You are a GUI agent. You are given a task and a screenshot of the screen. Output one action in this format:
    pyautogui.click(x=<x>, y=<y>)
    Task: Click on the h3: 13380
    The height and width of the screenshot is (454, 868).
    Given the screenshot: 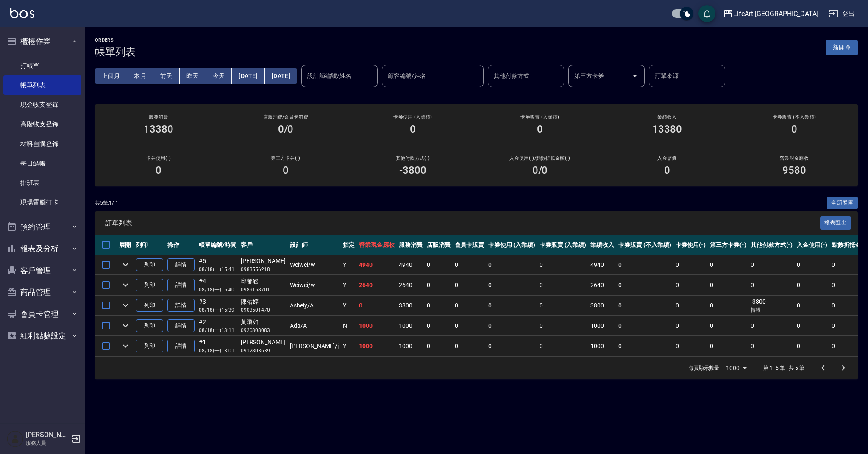 What is the action you would take?
    pyautogui.click(x=667, y=129)
    